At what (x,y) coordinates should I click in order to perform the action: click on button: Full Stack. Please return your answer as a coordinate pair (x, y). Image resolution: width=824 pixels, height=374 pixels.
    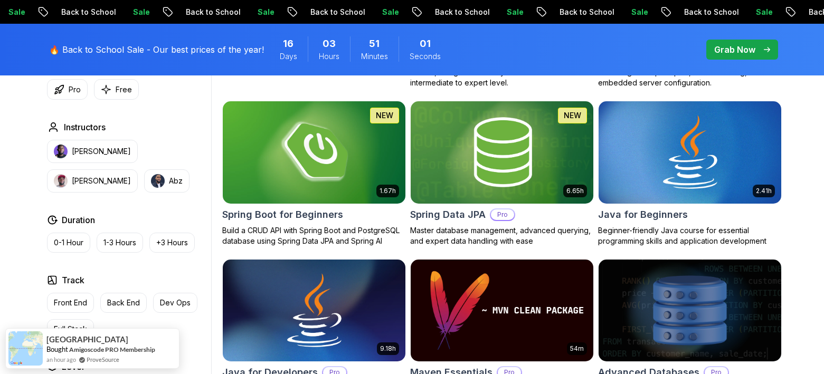
    Looking at the image, I should click on (70, 329).